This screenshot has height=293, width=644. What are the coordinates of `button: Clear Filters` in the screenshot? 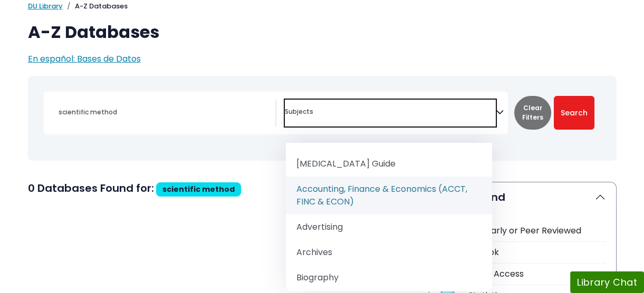 It's located at (533, 113).